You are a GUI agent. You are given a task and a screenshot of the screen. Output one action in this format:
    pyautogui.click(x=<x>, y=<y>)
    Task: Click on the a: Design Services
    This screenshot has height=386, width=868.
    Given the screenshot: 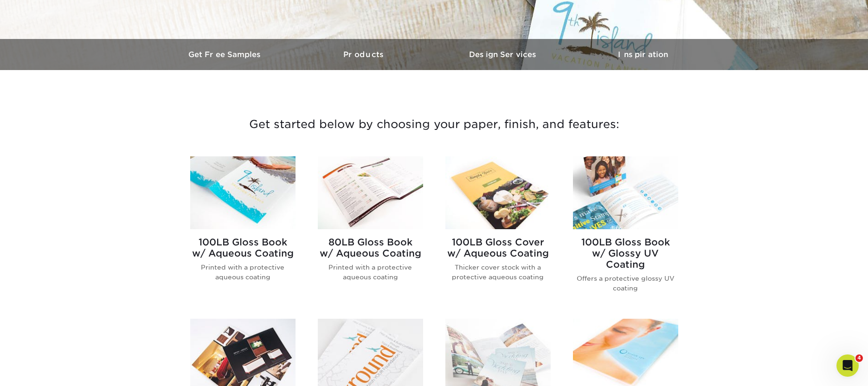 What is the action you would take?
    pyautogui.click(x=503, y=54)
    